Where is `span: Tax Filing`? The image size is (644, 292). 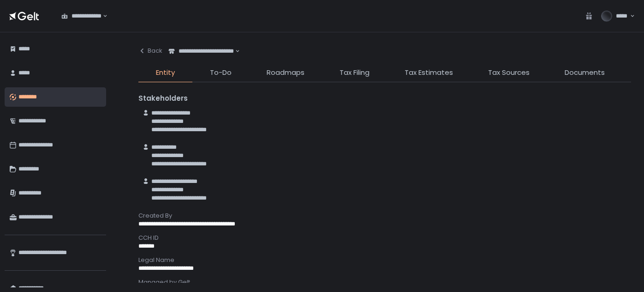
span: Tax Filing is located at coordinates (354, 73).